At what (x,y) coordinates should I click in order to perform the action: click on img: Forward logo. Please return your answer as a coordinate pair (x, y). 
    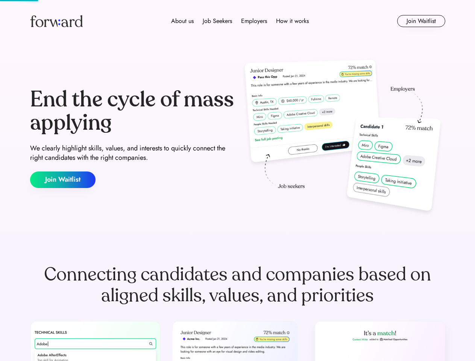
    Looking at the image, I should click on (56, 21).